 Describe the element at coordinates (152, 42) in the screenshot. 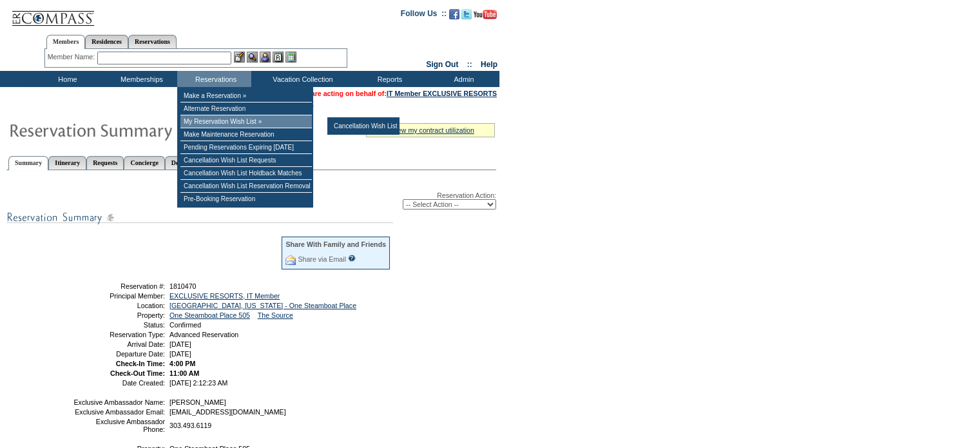

I see `a: Reservations` at that location.